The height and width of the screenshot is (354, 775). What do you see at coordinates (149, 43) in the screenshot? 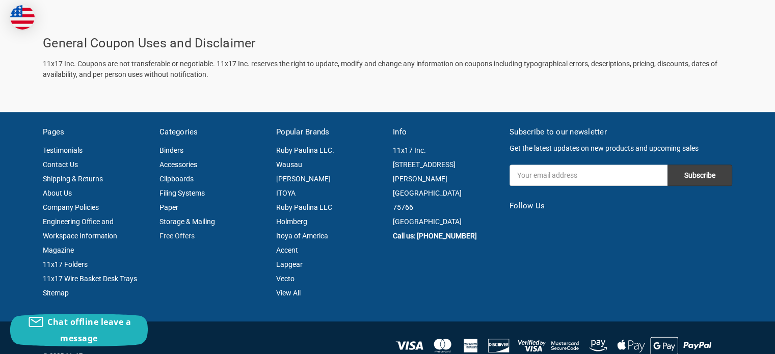
I see `span: General Coupon Uses and Disclaimer` at bounding box center [149, 43].